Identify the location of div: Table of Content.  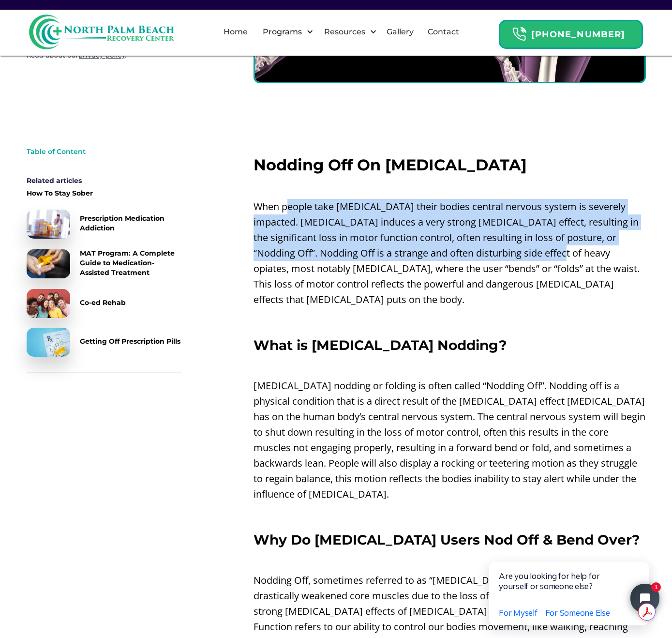
(104, 152).